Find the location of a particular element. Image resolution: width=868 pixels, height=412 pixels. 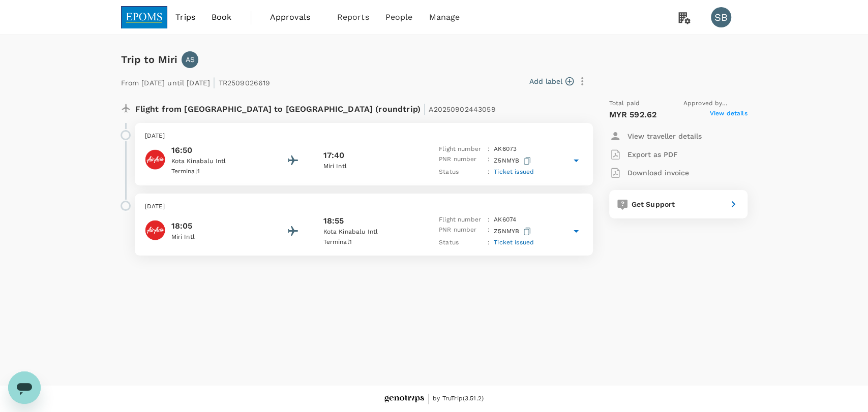

div: SB is located at coordinates (721, 17).